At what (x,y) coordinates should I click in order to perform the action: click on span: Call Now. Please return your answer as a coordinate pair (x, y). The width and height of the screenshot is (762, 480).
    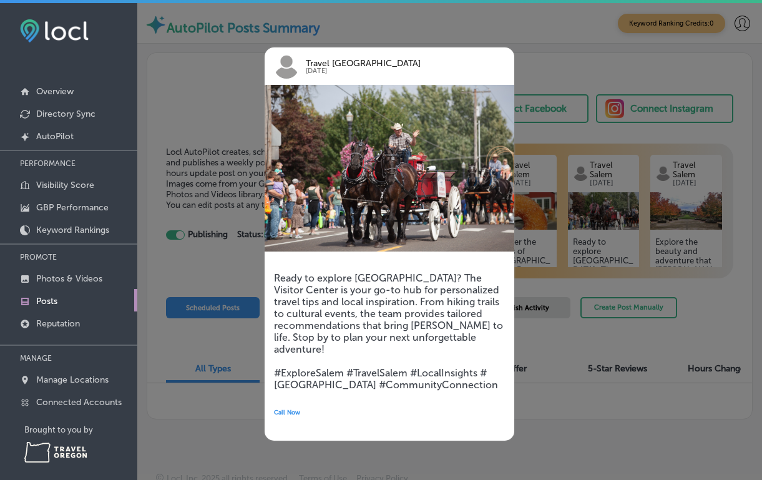
    Looking at the image, I should click on (287, 412).